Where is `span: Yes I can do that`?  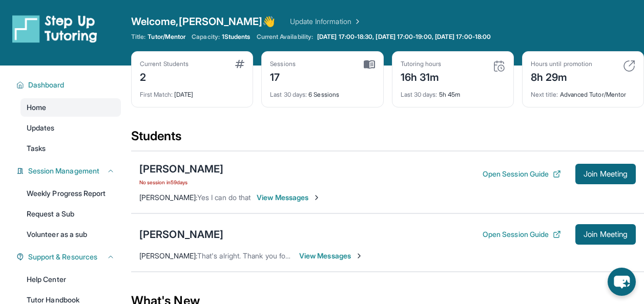 span: Yes I can do that is located at coordinates (224, 197).